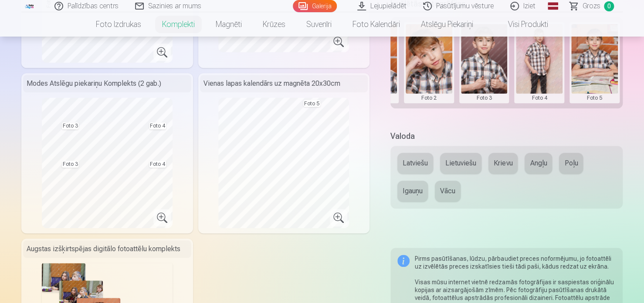 The width and height of the screenshot is (644, 303). What do you see at coordinates (178, 24) in the screenshot?
I see `a: Komplekti` at bounding box center [178, 24].